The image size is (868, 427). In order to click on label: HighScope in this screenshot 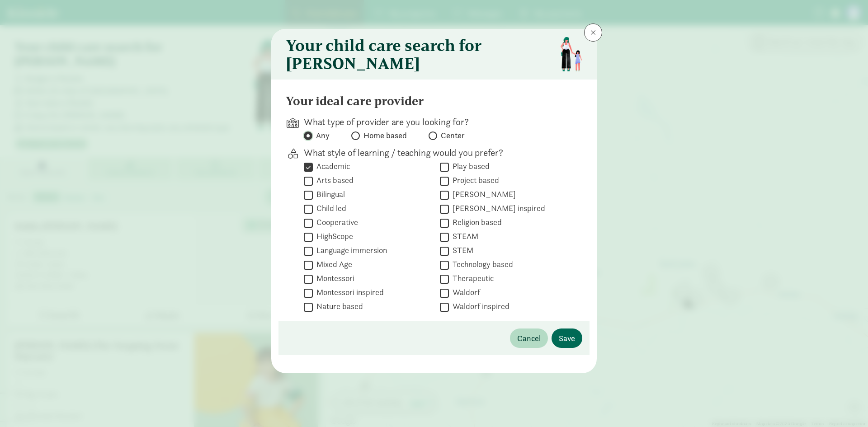, I will do `click(332, 236)`.